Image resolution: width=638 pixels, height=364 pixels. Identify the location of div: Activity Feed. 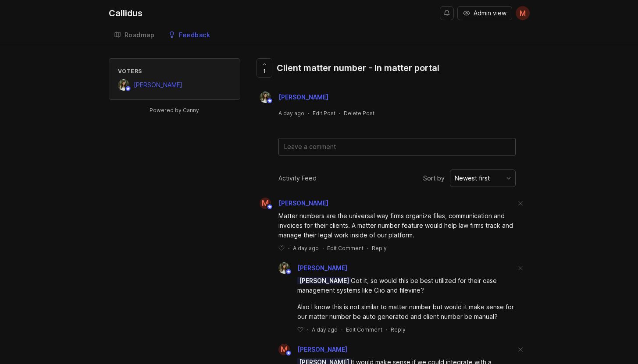
(298, 179).